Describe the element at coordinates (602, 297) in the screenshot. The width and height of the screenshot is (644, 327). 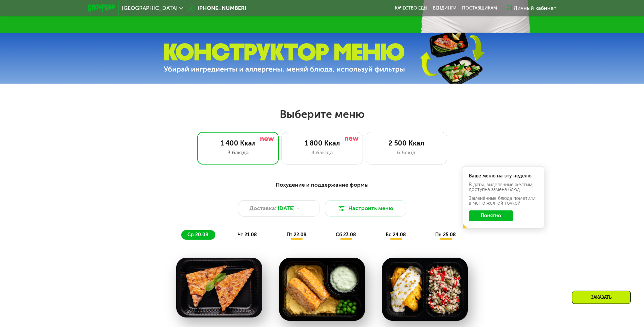
I see `div: Заказать` at that location.